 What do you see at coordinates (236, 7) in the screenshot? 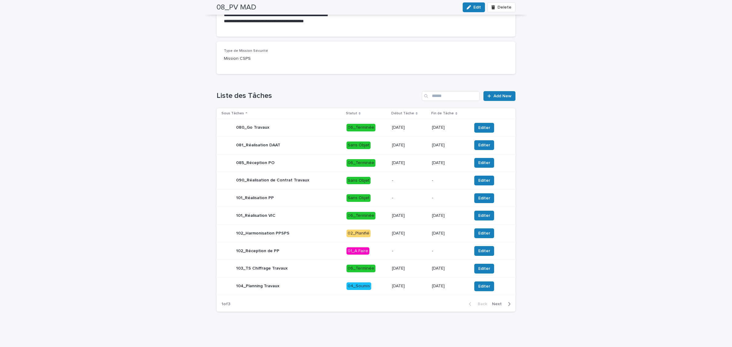
I see `h2: 08_PV MAD` at bounding box center [236, 7].